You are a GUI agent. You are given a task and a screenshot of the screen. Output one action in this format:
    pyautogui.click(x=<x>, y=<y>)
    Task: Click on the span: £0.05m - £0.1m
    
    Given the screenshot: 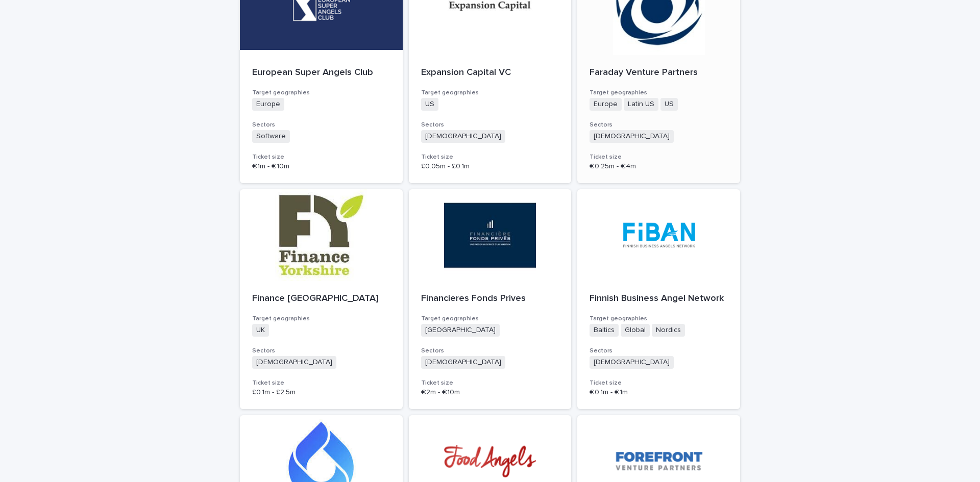 What is the action you would take?
    pyautogui.click(x=445, y=167)
    